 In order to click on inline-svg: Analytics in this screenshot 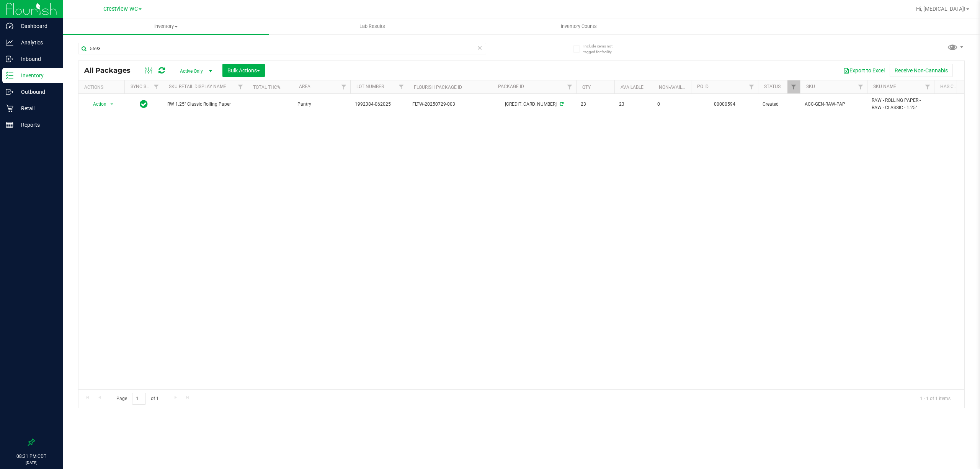, I will do `click(10, 43)`.